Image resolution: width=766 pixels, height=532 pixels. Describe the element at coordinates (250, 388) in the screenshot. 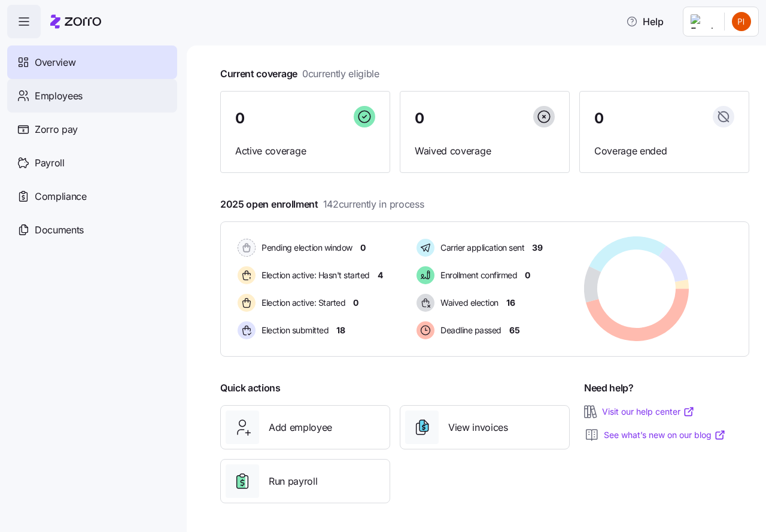

I see `span: Quick actions` at that location.